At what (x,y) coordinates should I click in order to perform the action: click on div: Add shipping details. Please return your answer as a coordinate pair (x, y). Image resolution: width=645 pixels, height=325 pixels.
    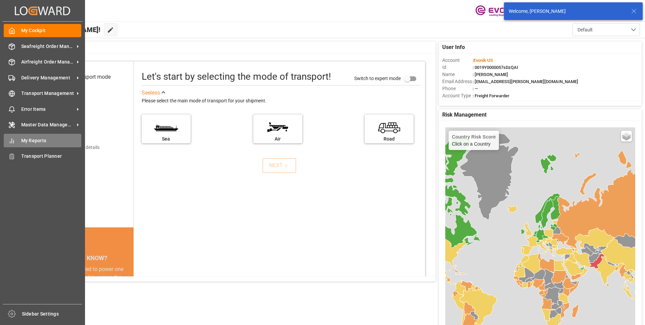
    Looking at the image, I should click on (78, 147).